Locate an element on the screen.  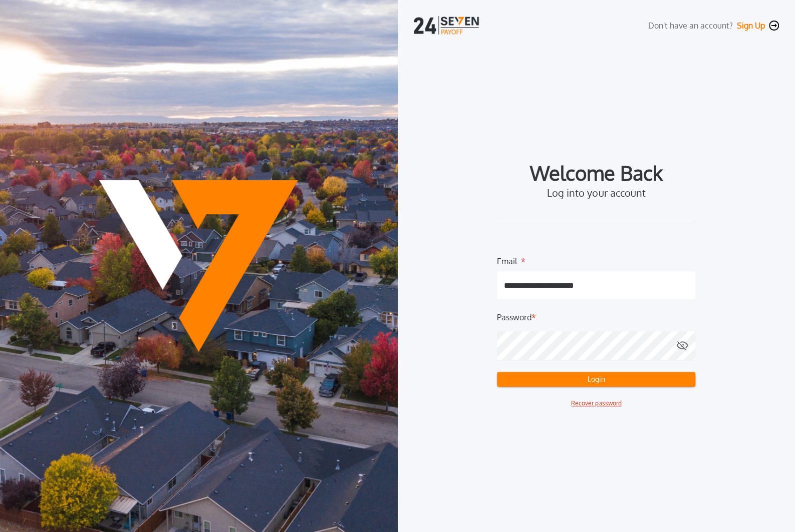
label: Don't have an account? is located at coordinates (690, 26).